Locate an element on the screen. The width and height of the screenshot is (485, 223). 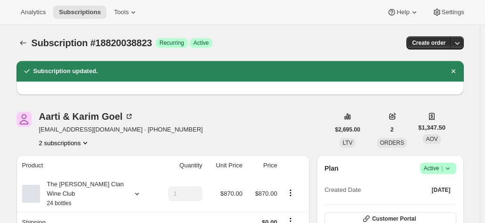
button: Tools is located at coordinates (126, 12).